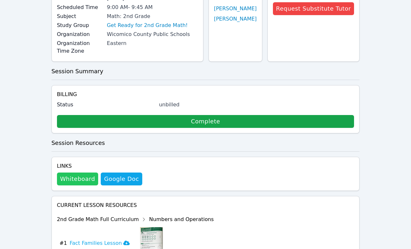 Image resolution: width=411 pixels, height=249 pixels. Describe the element at coordinates (152, 16) in the screenshot. I see `div: Math: 2nd Grade` at that location.